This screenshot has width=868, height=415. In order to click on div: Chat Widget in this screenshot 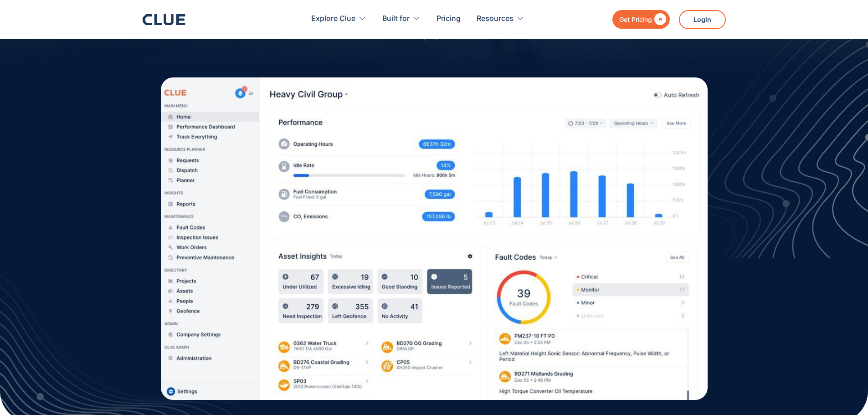, I will do `click(786, 352)`.